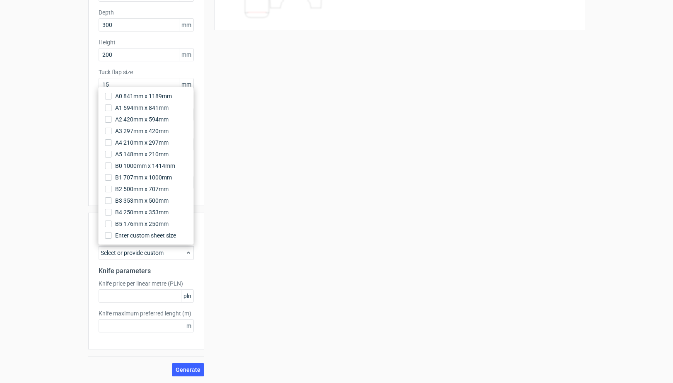  What do you see at coordinates (142, 212) in the screenshot?
I see `span: B4 250mm x 353mm` at bounding box center [142, 212].